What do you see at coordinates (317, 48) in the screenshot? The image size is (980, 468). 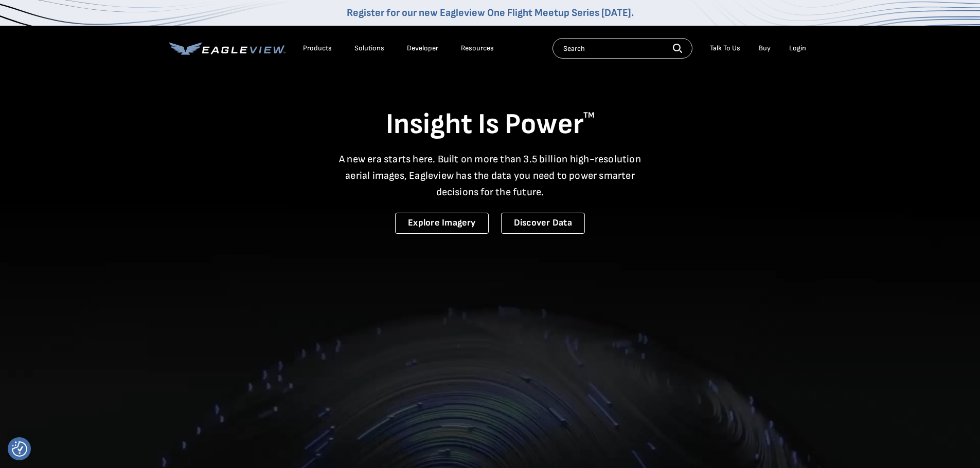 I see `div: Products` at bounding box center [317, 48].